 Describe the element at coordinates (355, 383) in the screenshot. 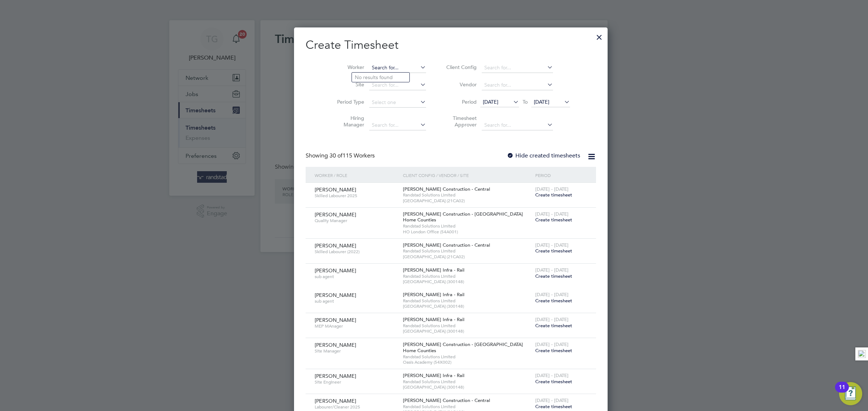

I see `span: Site Engineer` at that location.